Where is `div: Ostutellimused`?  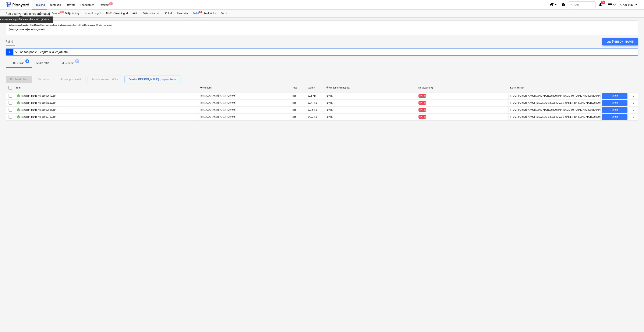
div: Ostutellimused is located at coordinates (152, 13).